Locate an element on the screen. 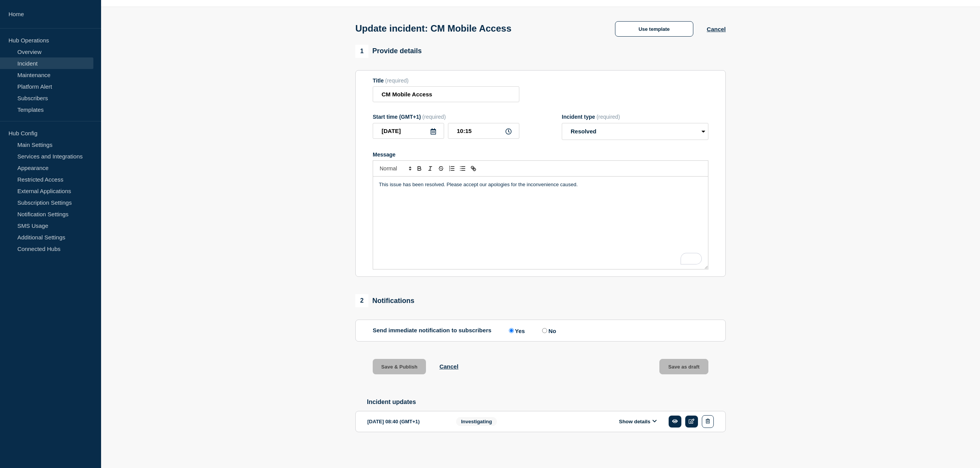 This screenshot has height=468, width=980. button: Use template is located at coordinates (654, 29).